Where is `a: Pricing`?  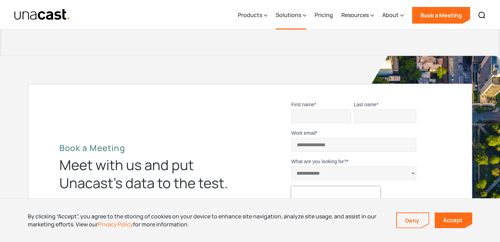
a: Pricing is located at coordinates (324, 15).